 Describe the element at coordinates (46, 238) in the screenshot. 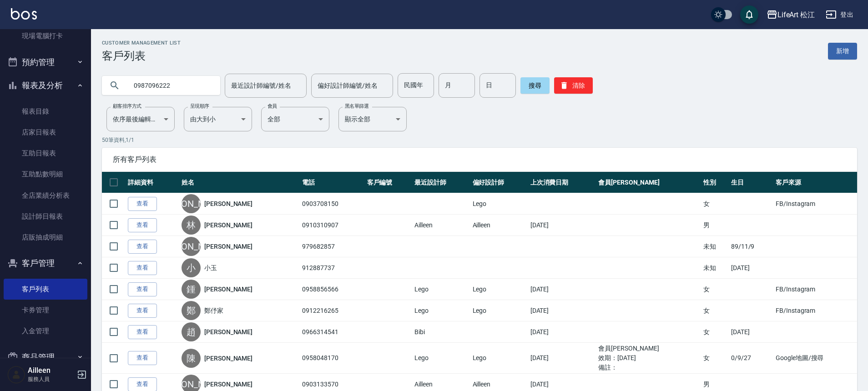

I see `a: 店販抽成明細` at that location.